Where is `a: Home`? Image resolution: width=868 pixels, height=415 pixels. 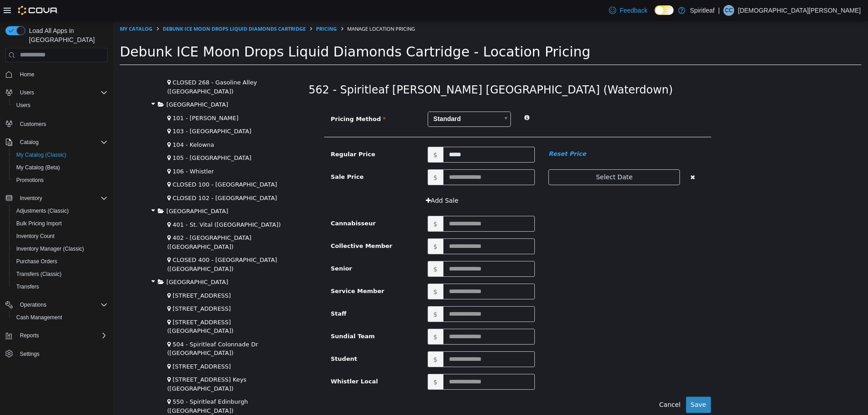 a: Home is located at coordinates (28, 74).